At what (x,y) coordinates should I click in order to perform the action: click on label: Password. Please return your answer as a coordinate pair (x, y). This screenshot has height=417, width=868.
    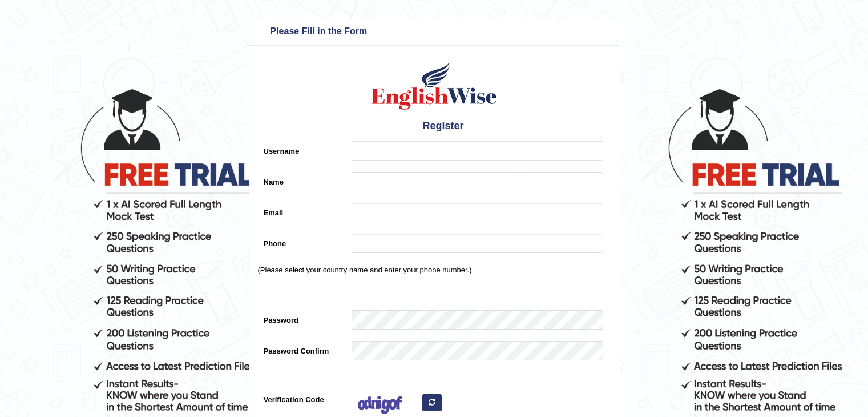
    Looking at the image, I should click on (302, 317).